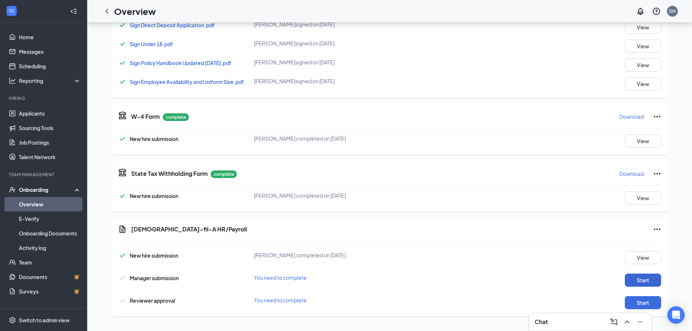 This screenshot has height=331, width=692. What do you see at coordinates (50, 219) in the screenshot?
I see `a: E-Verify` at bounding box center [50, 219].